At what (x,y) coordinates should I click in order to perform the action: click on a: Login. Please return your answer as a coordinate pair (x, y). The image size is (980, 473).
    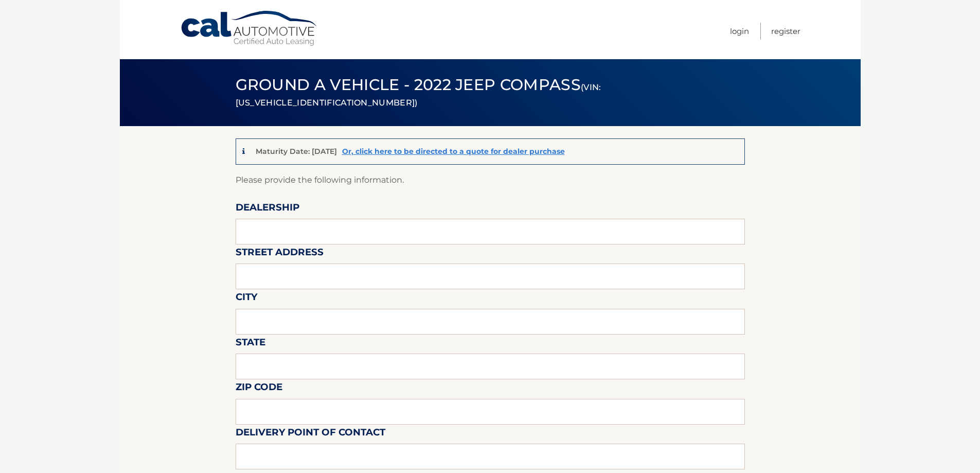
    Looking at the image, I should click on (739, 31).